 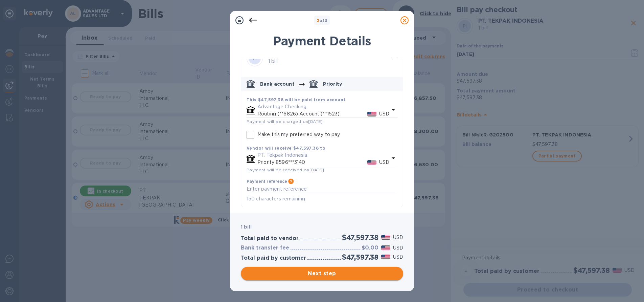 What do you see at coordinates (277, 84) in the screenshot?
I see `p: Bank account` at bounding box center [277, 84].